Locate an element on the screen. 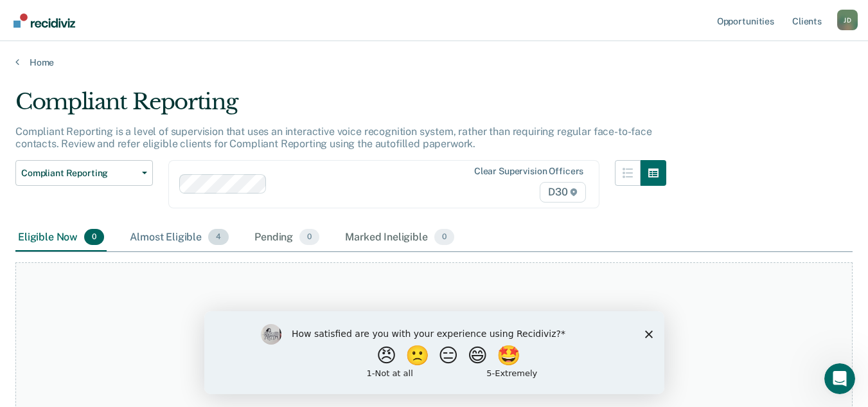  div: Close survey is located at coordinates (445, 23).